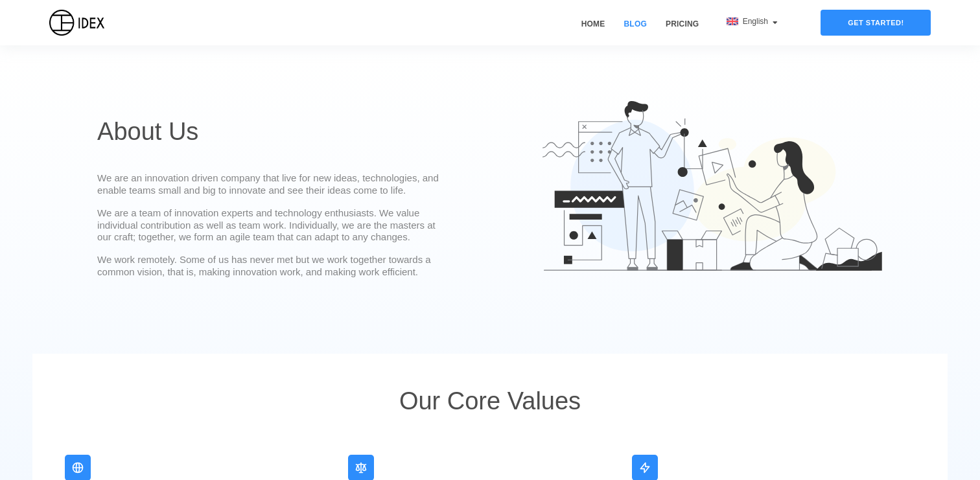 Image resolution: width=980 pixels, height=480 pixels. Describe the element at coordinates (752, 22) in the screenshot. I see `div: English` at that location.